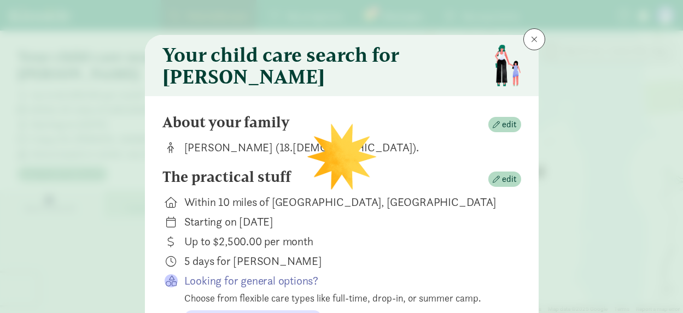 This screenshot has width=683, height=313. I want to click on h4: About your family, so click(226, 122).